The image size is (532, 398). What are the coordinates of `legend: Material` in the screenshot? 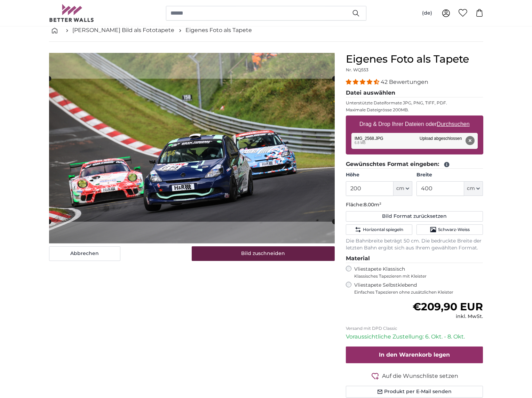 It's located at (415, 259).